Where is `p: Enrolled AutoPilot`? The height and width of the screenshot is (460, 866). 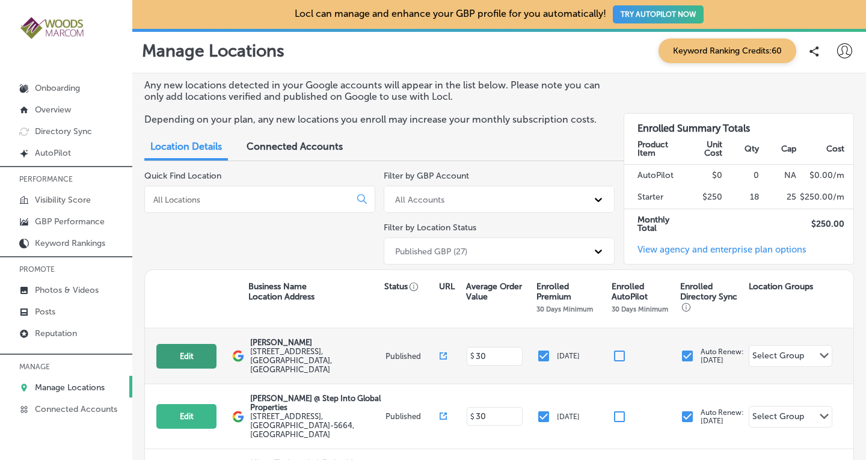
p: Enrolled AutoPilot is located at coordinates (643, 292).